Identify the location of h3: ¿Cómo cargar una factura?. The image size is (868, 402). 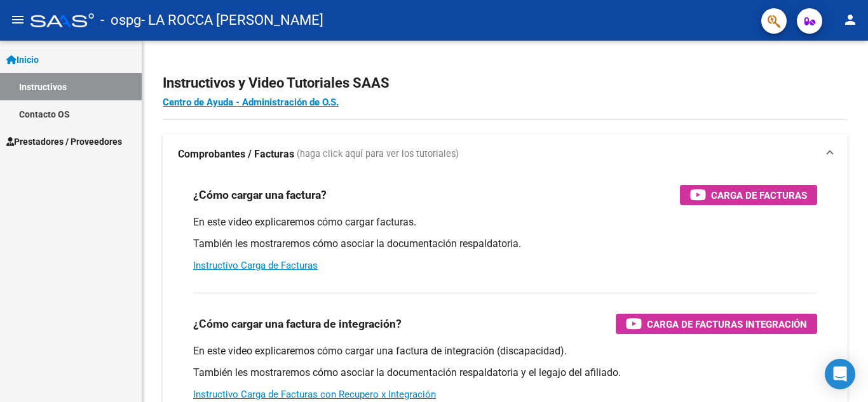
(259, 195).